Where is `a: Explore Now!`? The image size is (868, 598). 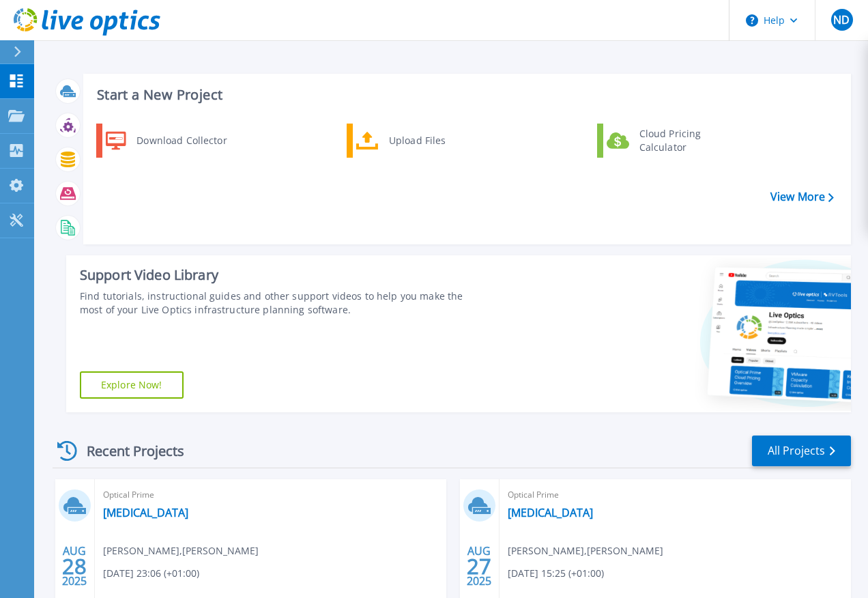
a: Explore Now! is located at coordinates (131, 385).